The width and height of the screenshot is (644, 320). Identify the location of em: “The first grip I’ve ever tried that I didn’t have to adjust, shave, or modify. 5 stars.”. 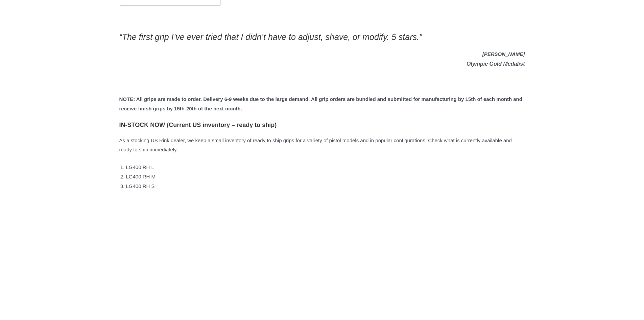
(271, 37).